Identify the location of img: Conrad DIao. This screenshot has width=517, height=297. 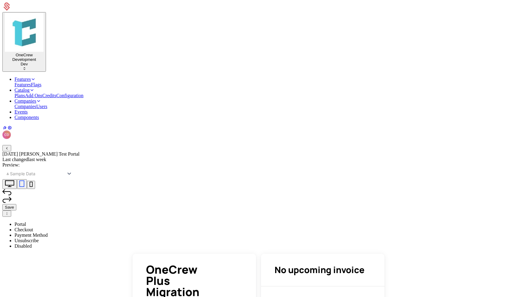
(7, 135).